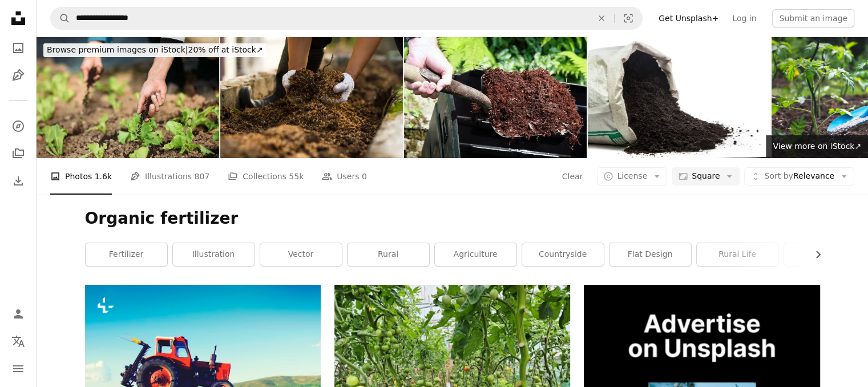 Image resolution: width=868 pixels, height=387 pixels. I want to click on button: Search Unsplash, so click(61, 18).